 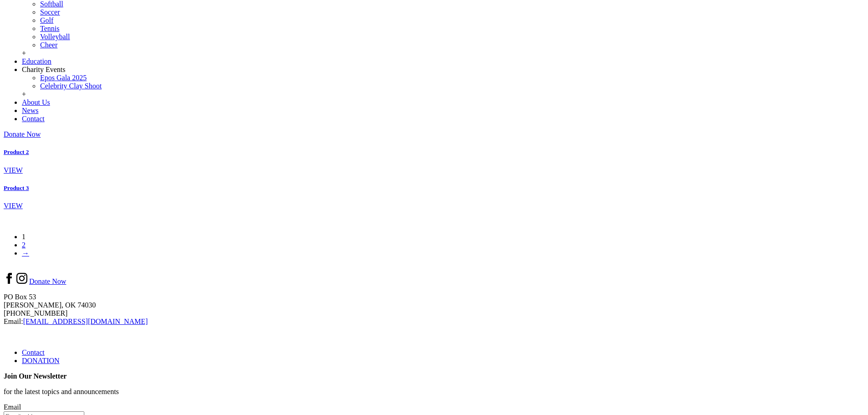 I want to click on a: Cheer, so click(x=49, y=44).